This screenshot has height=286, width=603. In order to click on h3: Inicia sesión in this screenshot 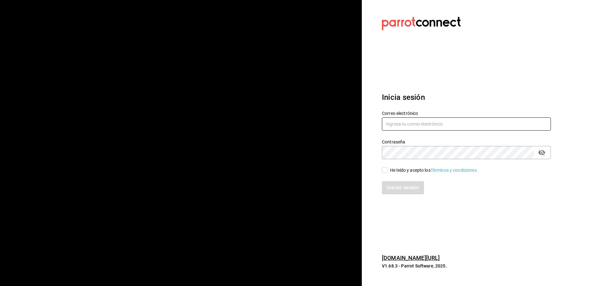, I will do `click(466, 97)`.